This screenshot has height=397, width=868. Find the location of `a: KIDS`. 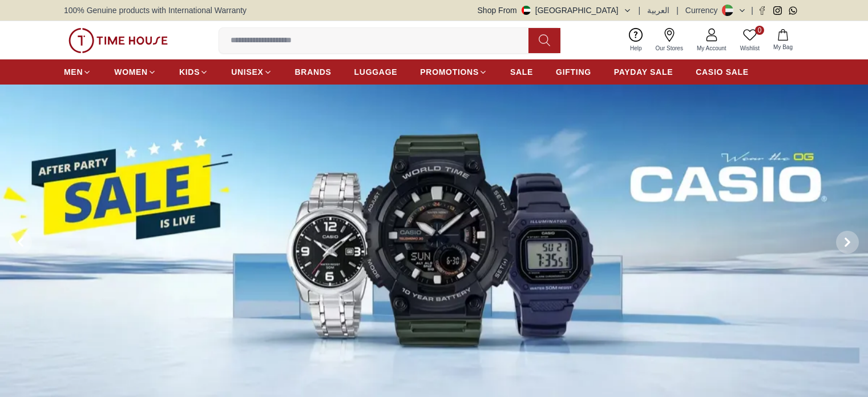

a: KIDS is located at coordinates (193, 72).